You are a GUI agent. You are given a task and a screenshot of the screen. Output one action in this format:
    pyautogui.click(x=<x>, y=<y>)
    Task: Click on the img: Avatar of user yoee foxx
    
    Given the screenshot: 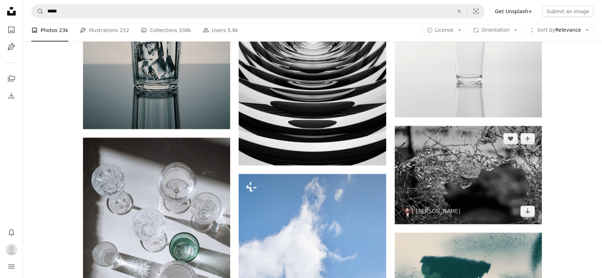 What is the action you would take?
    pyautogui.click(x=11, y=250)
    